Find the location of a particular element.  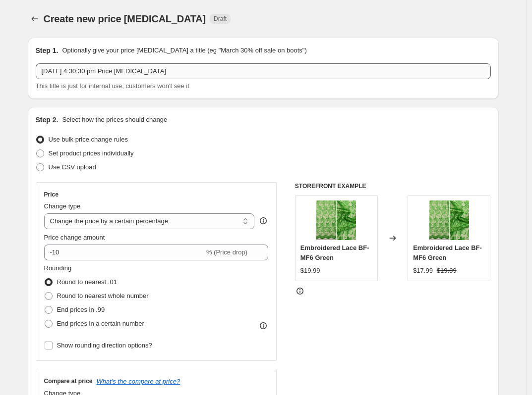

i: What's the compare at price? is located at coordinates (138, 381).